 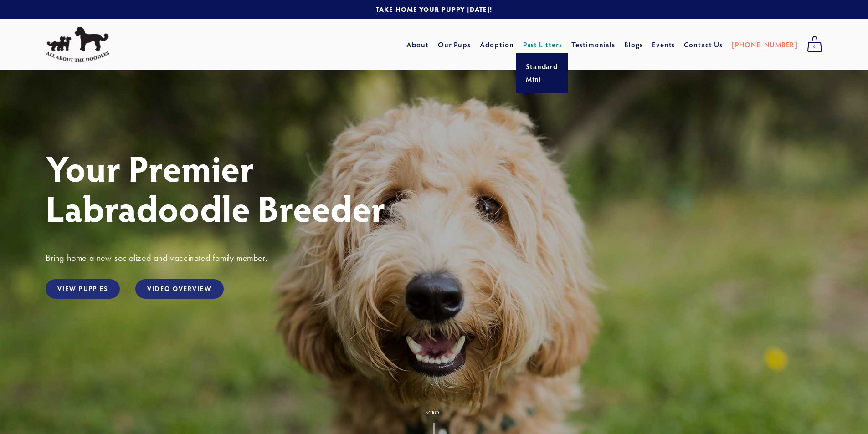 I want to click on a: Our Pups, so click(x=454, y=45).